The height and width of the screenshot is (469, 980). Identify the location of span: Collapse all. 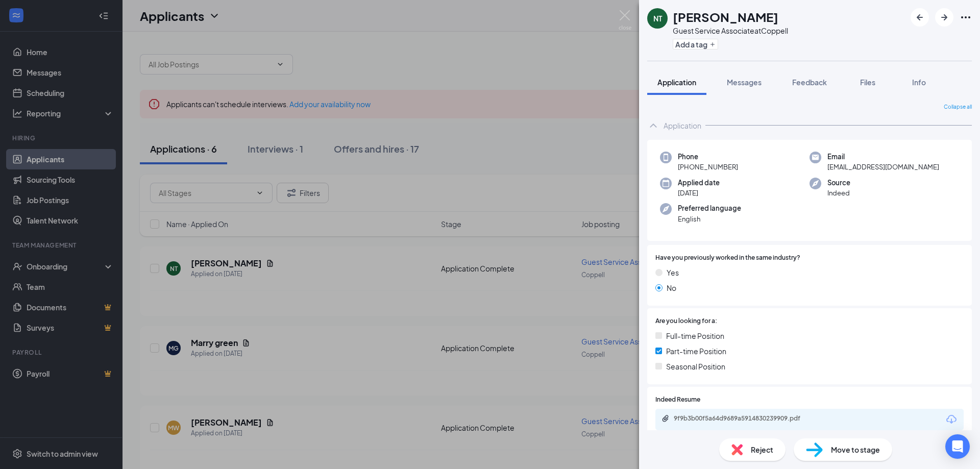
(957, 107).